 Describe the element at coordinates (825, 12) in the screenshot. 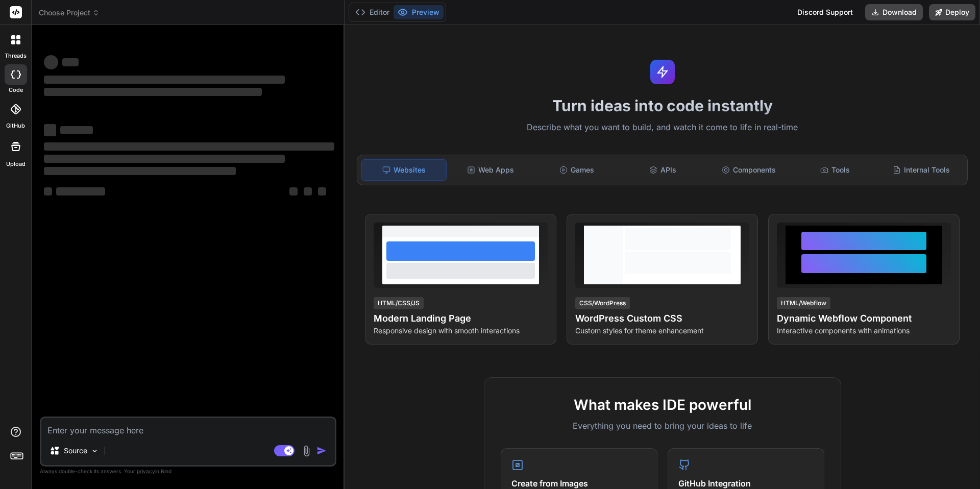

I see `div: Discord Support` at that location.